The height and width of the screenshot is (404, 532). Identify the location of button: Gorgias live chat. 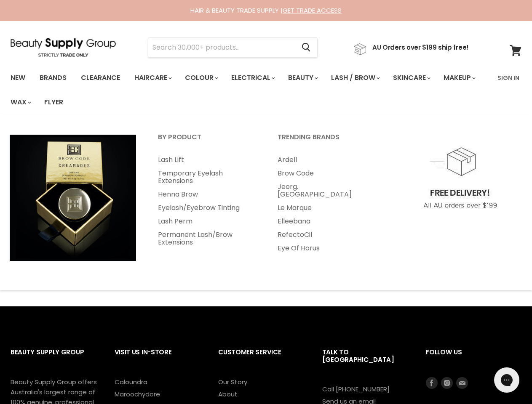
(17, 15).